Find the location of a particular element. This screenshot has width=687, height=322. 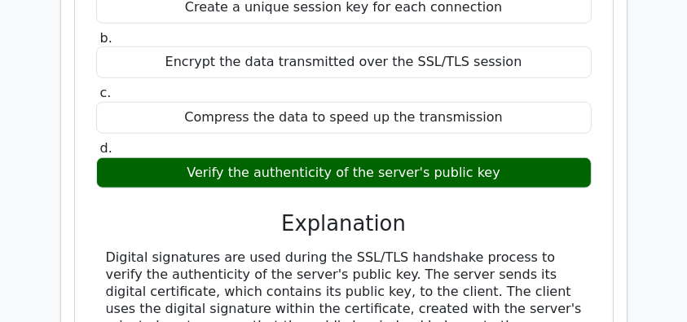

span: d. is located at coordinates (106, 148).